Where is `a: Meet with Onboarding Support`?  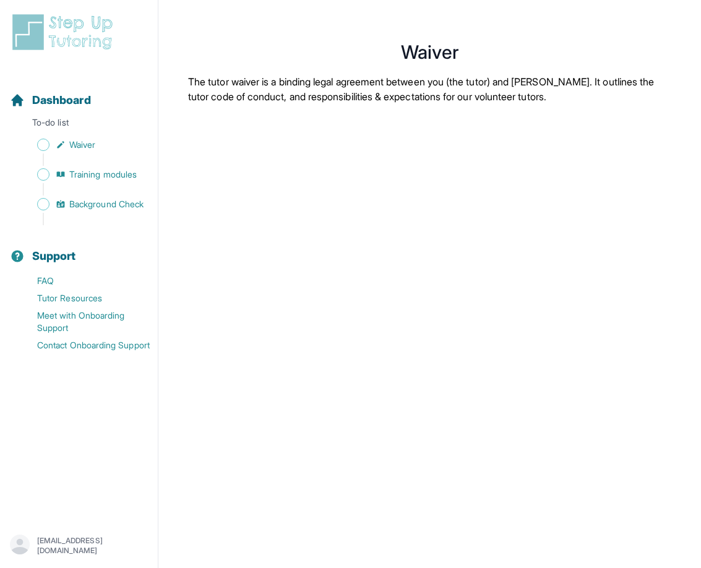
a: Meet with Onboarding Support is located at coordinates (84, 322).